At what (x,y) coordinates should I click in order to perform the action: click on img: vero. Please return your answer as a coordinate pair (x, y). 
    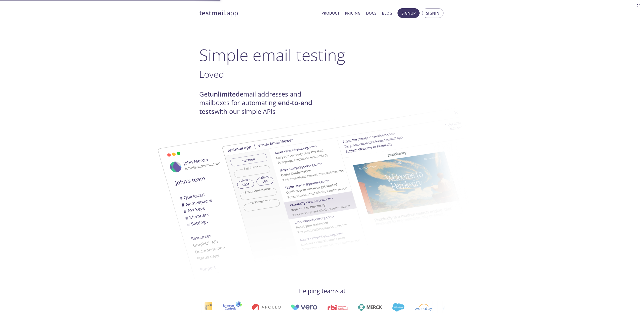
    Looking at the image, I should click on (258, 307).